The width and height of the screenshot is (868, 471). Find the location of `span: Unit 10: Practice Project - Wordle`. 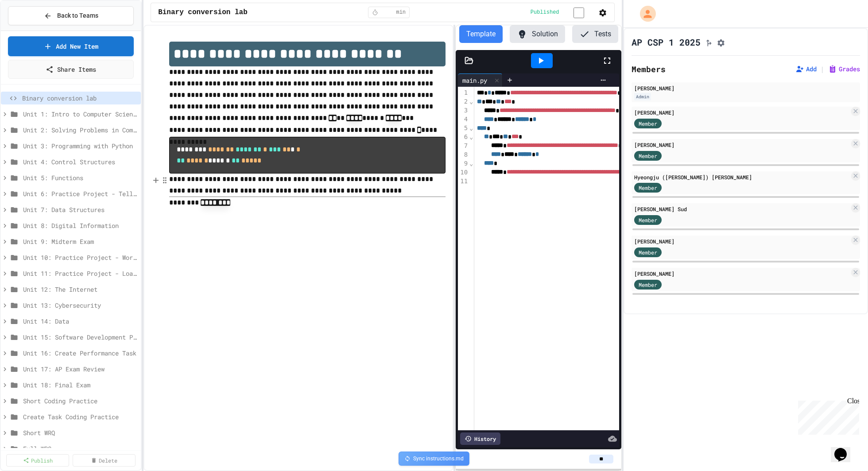

span: Unit 10: Practice Project - Wordle is located at coordinates (80, 257).